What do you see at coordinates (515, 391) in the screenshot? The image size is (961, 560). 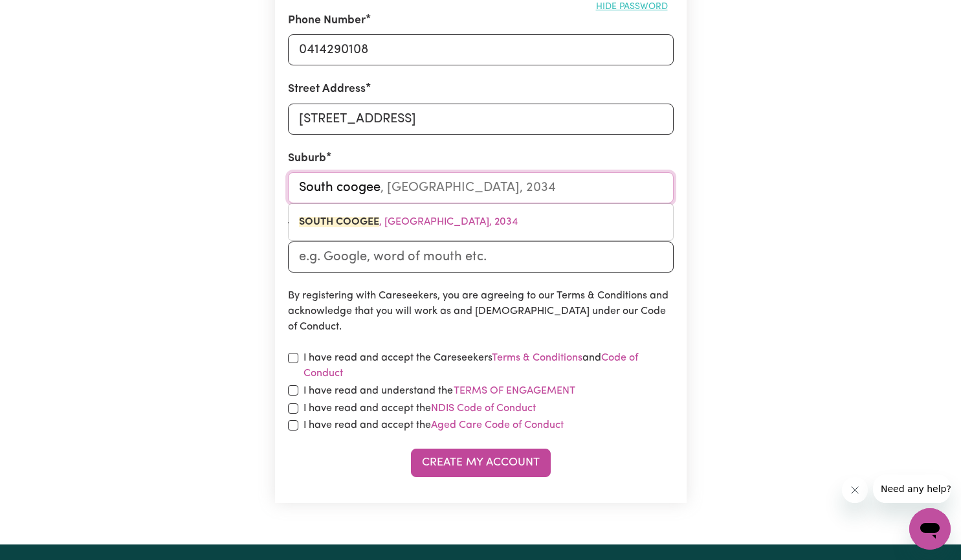 I see `button: I have read and understand the` at bounding box center [515, 391].